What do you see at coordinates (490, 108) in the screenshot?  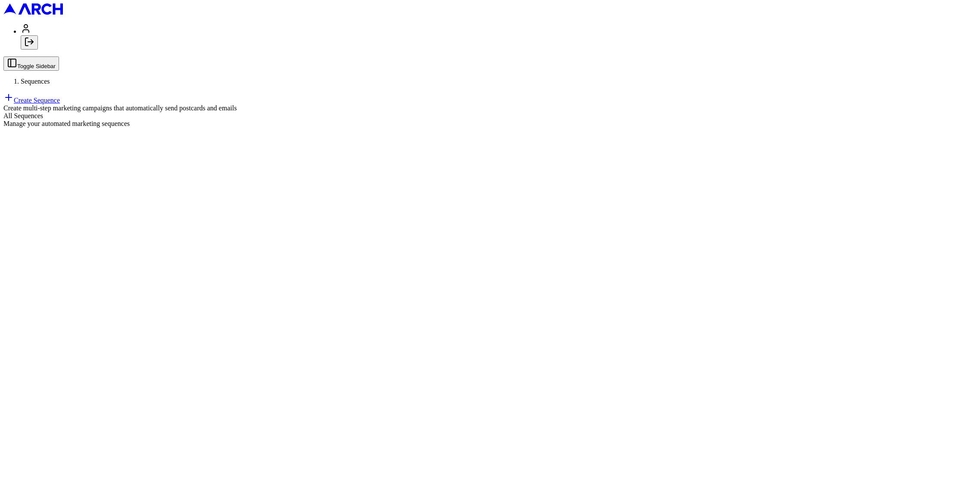 I see `div: Create multi-step marketing campaigns that automatically send postcards and emails` at bounding box center [490, 108].